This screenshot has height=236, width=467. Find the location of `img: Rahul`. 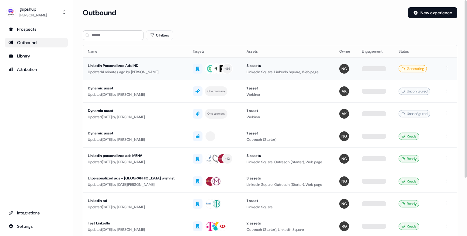

img: Rahul is located at coordinates (344, 226).